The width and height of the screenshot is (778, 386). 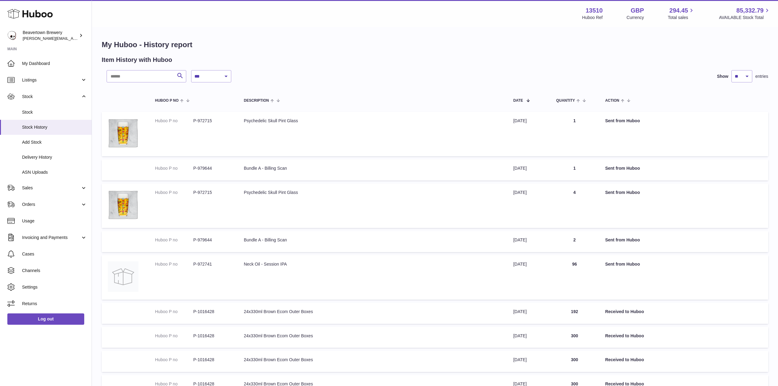 I want to click on span: Date, so click(x=518, y=101).